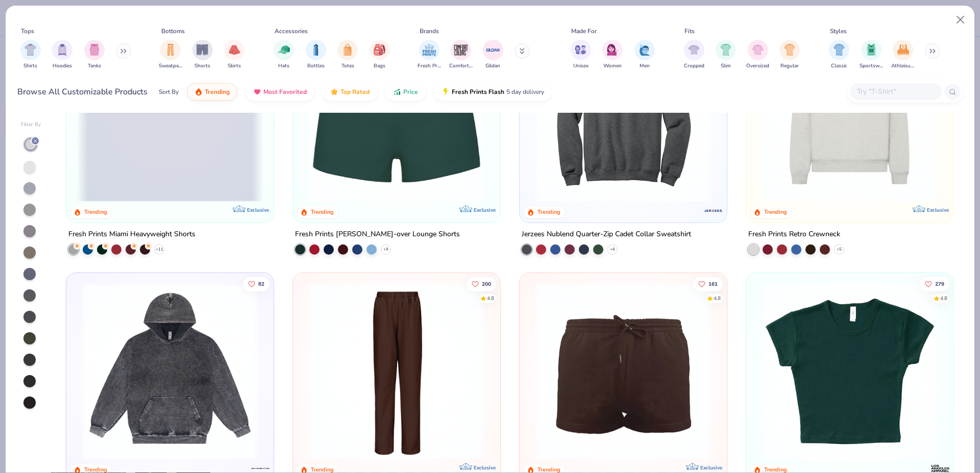 The width and height of the screenshot is (980, 473). Describe the element at coordinates (386, 249) in the screenshot. I see `span: + 9` at that location.